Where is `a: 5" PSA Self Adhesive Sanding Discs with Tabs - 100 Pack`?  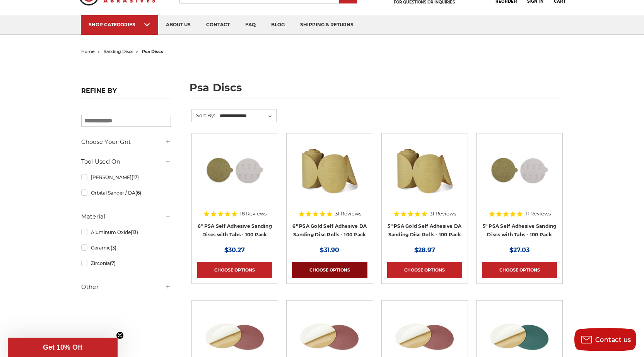 a: 5" PSA Self Adhesive Sanding Discs with Tabs - 100 Pack is located at coordinates (520, 231).